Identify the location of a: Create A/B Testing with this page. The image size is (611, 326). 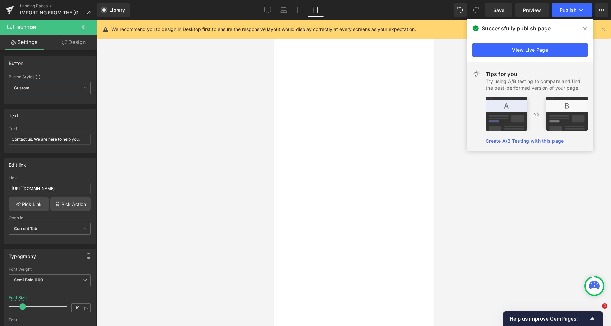
(525, 141).